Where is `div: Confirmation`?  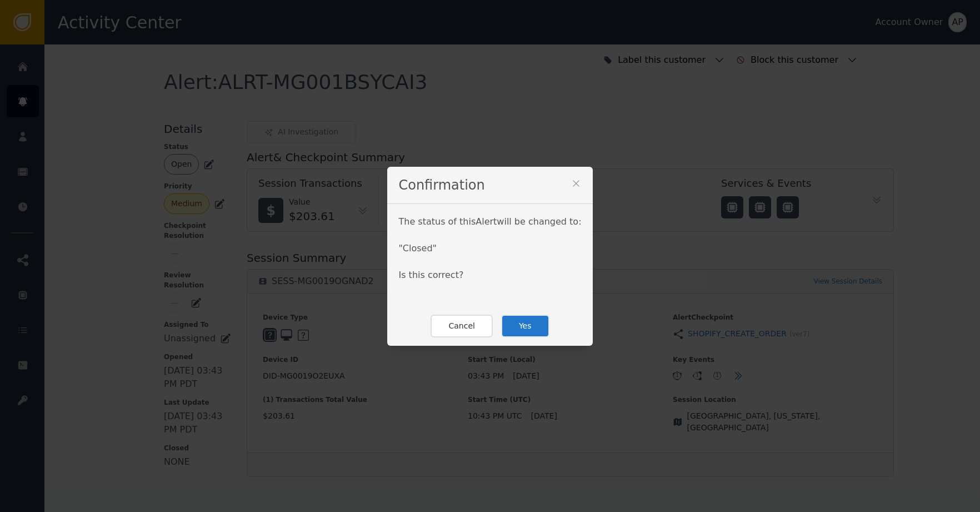
div: Confirmation is located at coordinates (489, 185).